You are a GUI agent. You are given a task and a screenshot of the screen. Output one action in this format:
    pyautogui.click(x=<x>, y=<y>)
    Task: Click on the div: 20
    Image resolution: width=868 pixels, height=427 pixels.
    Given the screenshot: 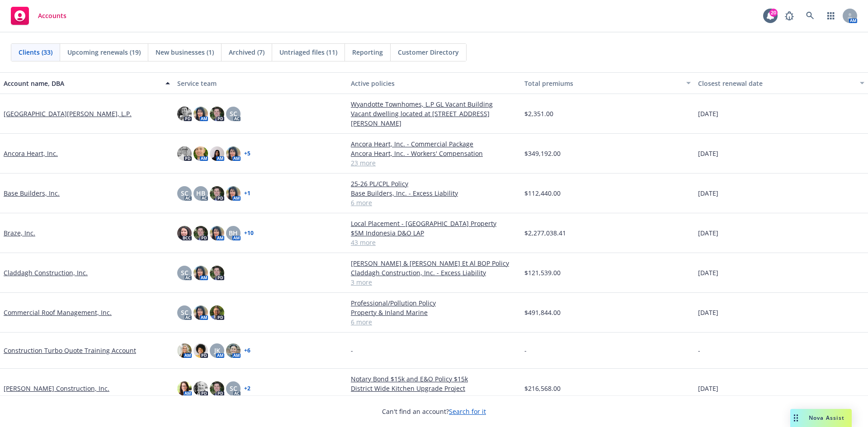 What is the action you would take?
    pyautogui.click(x=774, y=12)
    